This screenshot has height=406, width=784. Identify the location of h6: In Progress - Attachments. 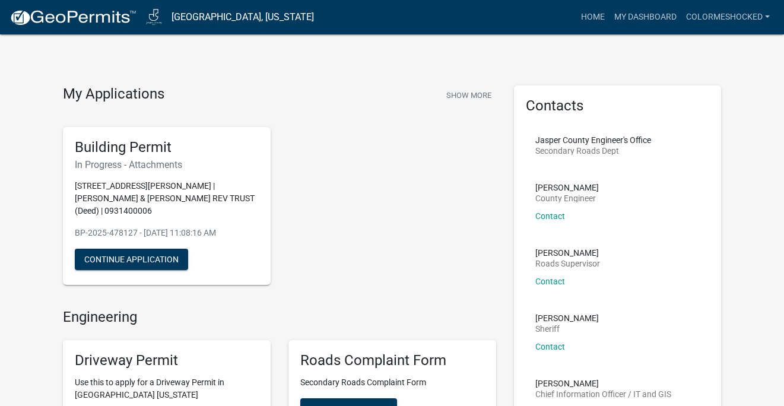
(167, 164).